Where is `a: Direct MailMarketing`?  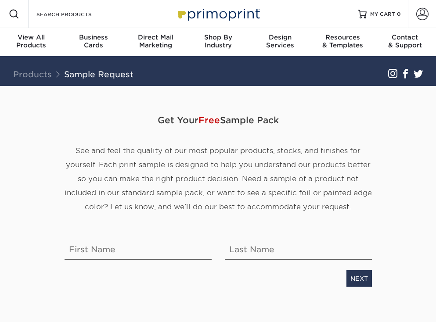 a: Direct MailMarketing is located at coordinates (156, 42).